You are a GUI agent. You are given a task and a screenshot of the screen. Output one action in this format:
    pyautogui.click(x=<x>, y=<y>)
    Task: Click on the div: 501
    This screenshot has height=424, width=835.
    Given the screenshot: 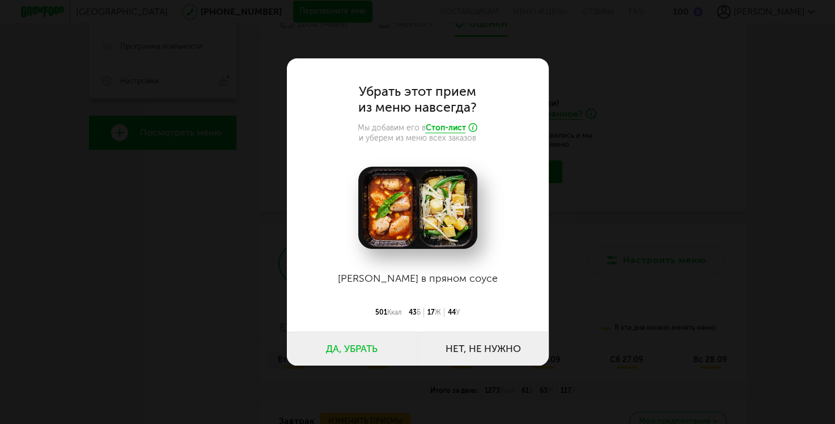 What is the action you would take?
    pyautogui.click(x=388, y=312)
    